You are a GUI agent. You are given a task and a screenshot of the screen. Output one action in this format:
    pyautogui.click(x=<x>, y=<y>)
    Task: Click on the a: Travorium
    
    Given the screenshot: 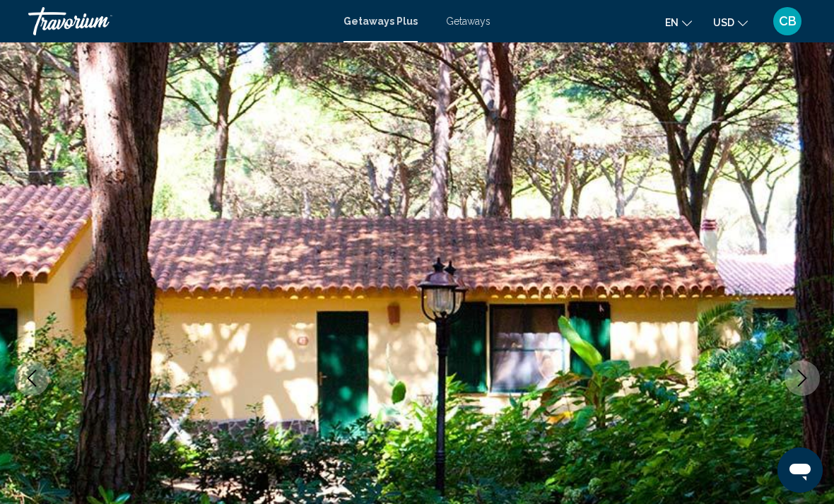 What is the action you would take?
    pyautogui.click(x=179, y=21)
    